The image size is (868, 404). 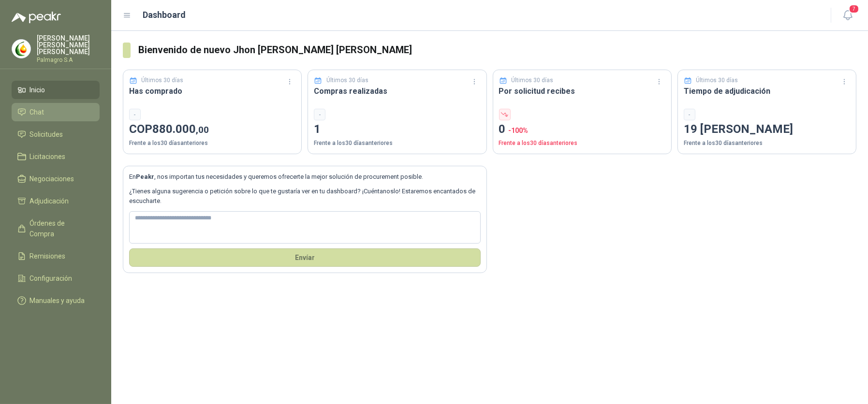 I want to click on span: Órdenes de Compra, so click(x=60, y=229).